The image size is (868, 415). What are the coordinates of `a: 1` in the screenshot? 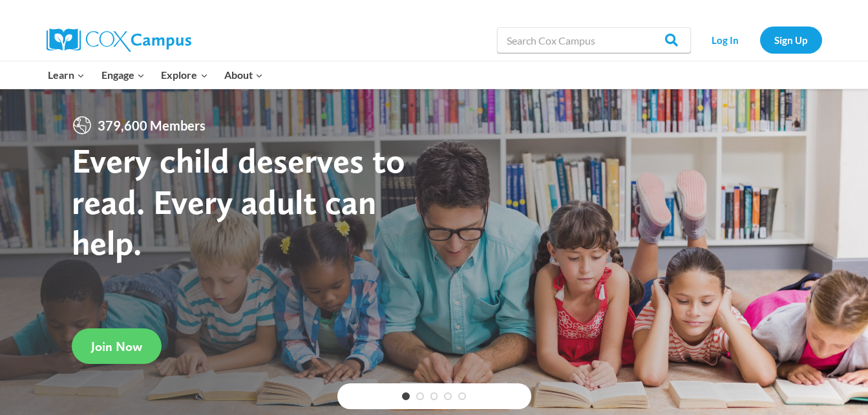 It's located at (406, 396).